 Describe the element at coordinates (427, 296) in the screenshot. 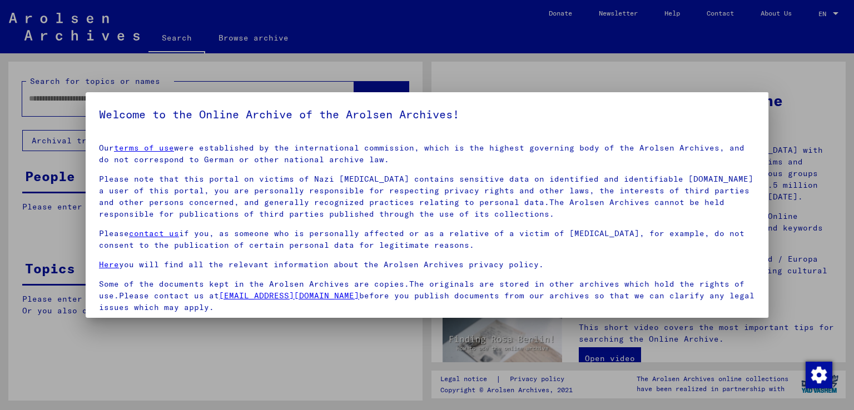

I see `p: Some of the documents kept in the Arolsen Archives are copies.The originals are stored in other a...` at that location.